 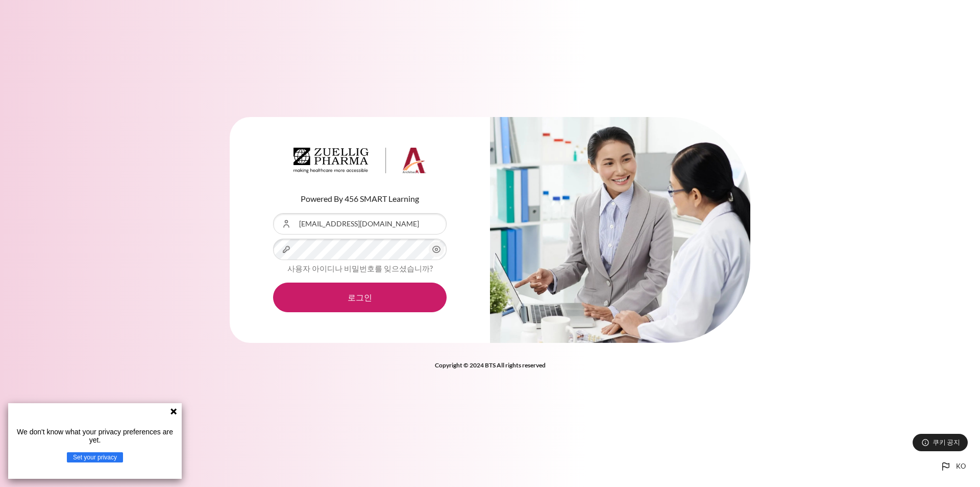 I want to click on img: Architeck, so click(x=359, y=161).